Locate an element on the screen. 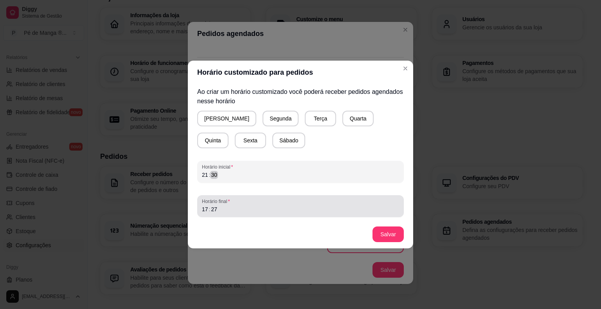 The width and height of the screenshot is (601, 309). button: Salvar is located at coordinates (388, 234).